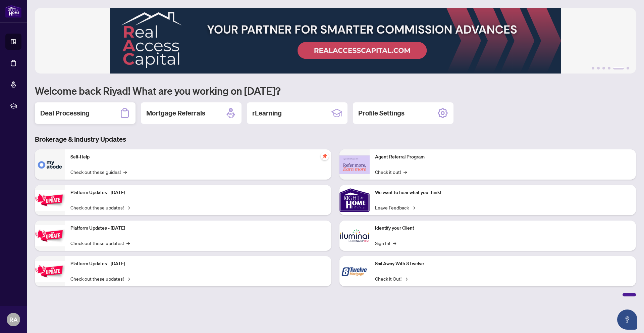 The image size is (644, 333). I want to click on p: Sail Away With 8Twelve, so click(503, 264).